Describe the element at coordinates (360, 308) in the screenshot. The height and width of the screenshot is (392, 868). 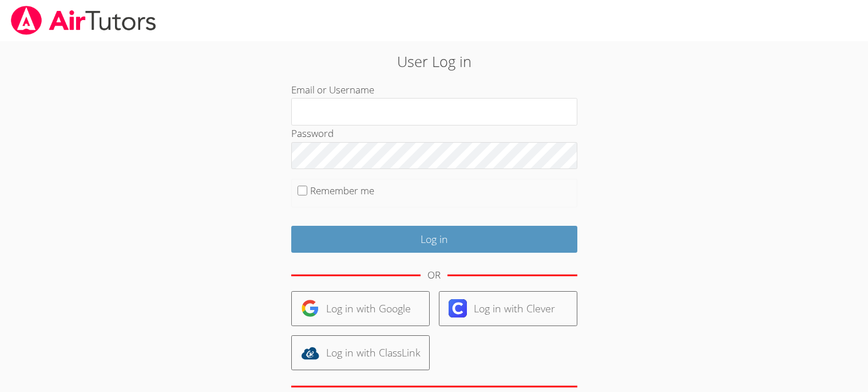
I see `a: Log in with Google` at that location.